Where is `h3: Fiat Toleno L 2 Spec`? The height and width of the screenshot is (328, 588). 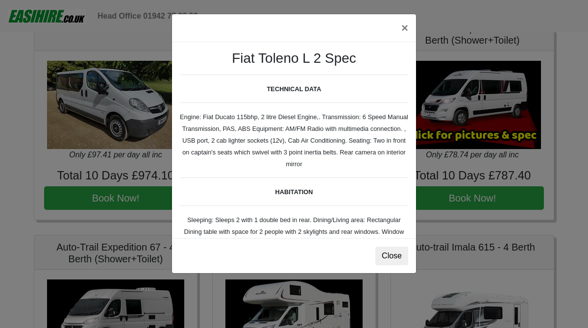 h3: Fiat Toleno L 2 Spec is located at coordinates (294, 58).